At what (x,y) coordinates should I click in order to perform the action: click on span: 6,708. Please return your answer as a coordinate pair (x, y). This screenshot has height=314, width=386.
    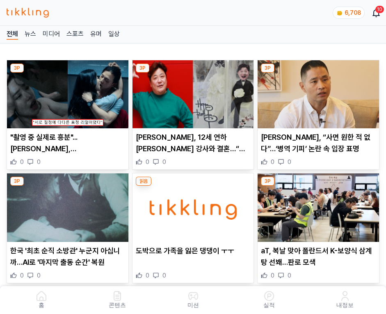
    Looking at the image, I should click on (353, 13).